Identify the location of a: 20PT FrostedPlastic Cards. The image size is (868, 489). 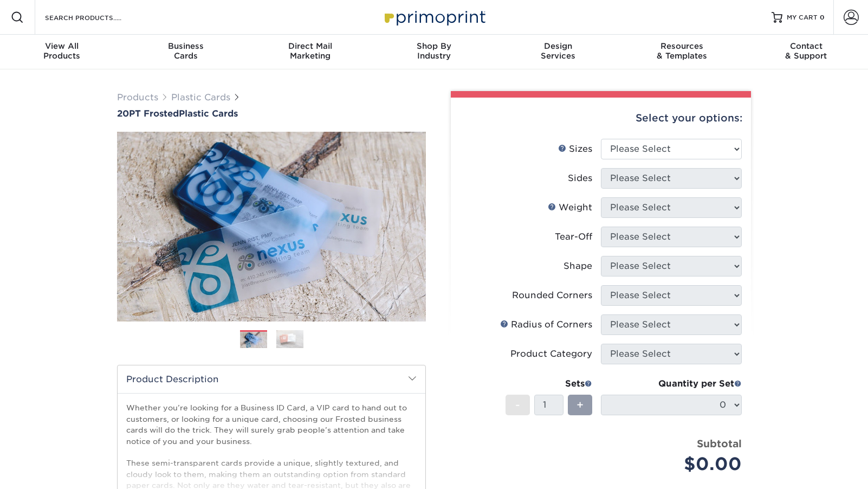
(271, 114).